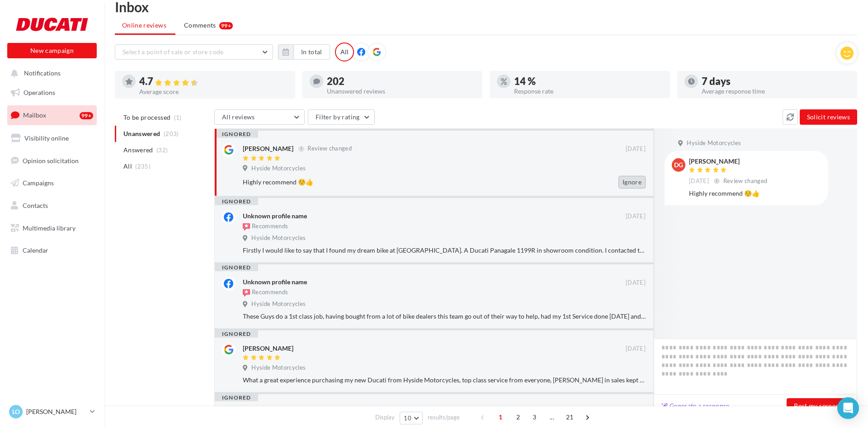 The width and height of the screenshot is (868, 428). What do you see at coordinates (213, 91) in the screenshot?
I see `div: Average score` at bounding box center [213, 91].